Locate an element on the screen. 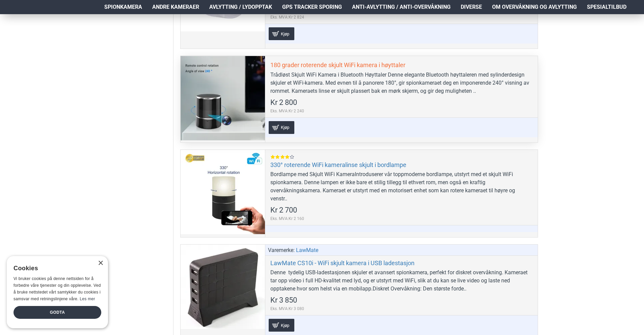 The height and width of the screenshot is (335, 644). span: Spionkamera is located at coordinates (123, 7).